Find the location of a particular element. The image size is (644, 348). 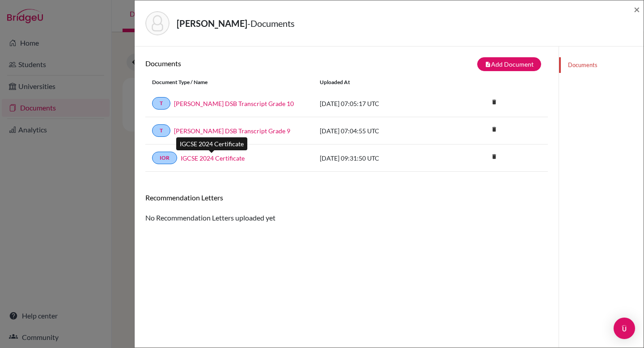

button: Close is located at coordinates (636, 9).